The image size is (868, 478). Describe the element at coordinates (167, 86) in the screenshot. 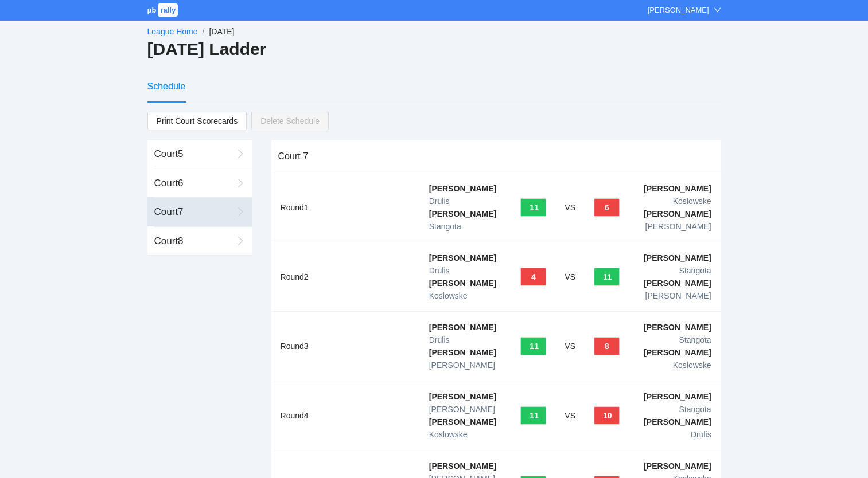

I see `div: Schedule` at that location.